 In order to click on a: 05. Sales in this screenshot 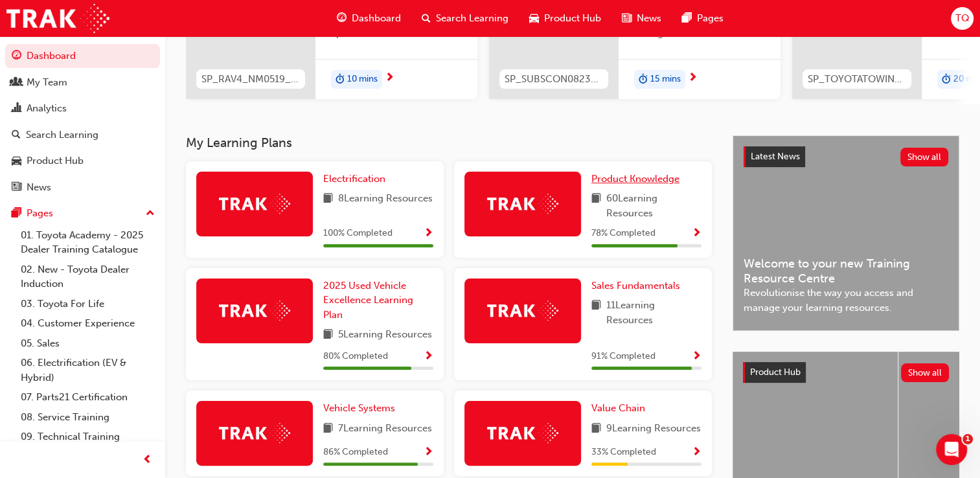, I will do `click(88, 343)`.